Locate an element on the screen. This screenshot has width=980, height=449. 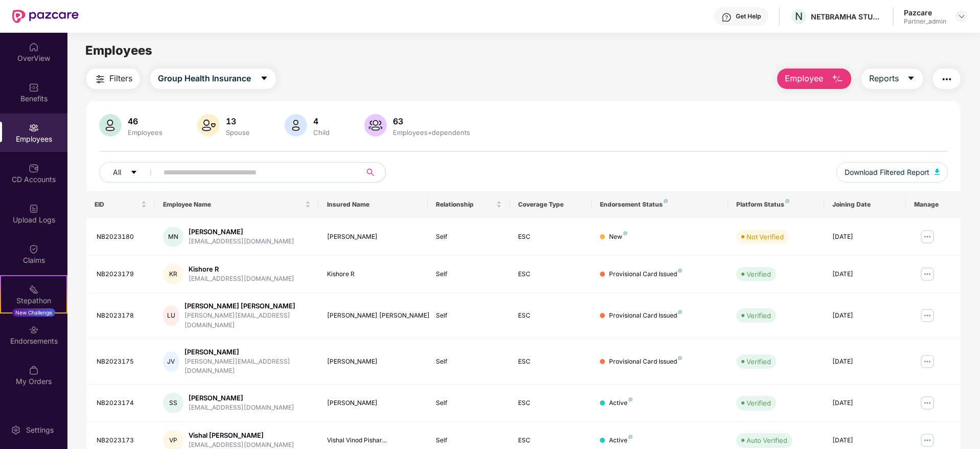
div: NB2023178 is located at coordinates (122, 316).